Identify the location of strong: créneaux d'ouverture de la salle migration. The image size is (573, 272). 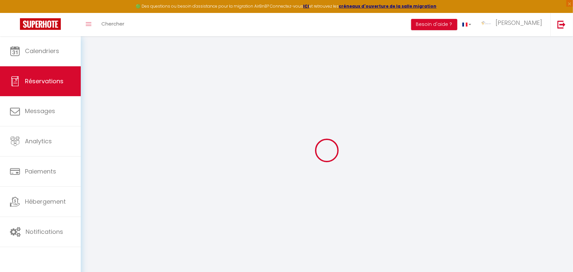
(388, 6).